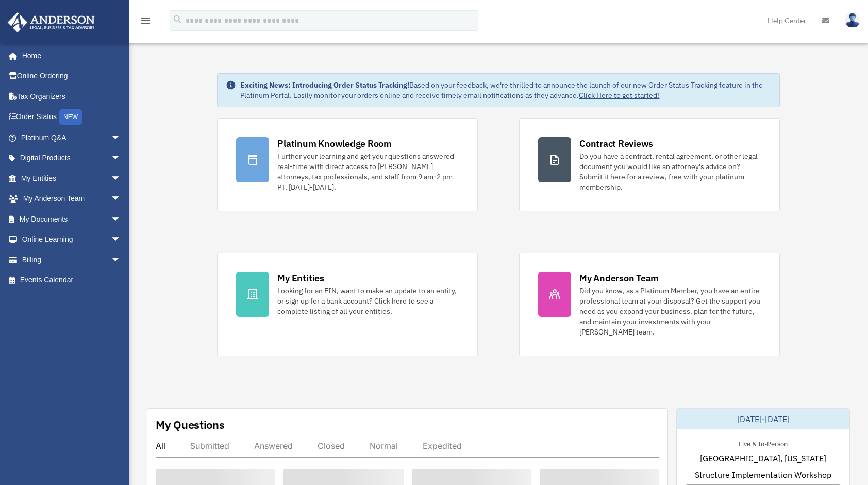 The height and width of the screenshot is (485, 868). Describe the element at coordinates (51, 22) in the screenshot. I see `img: Anderson Advisors Platinum Portal` at that location.